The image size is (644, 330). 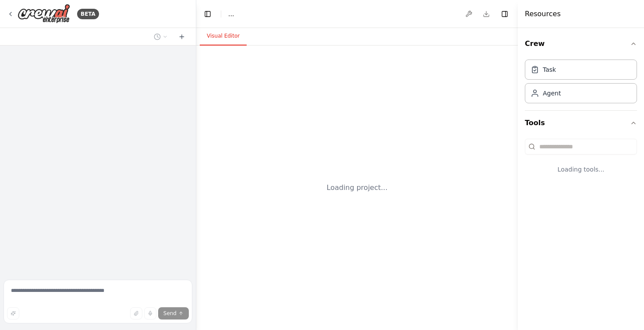 I want to click on button: Switch to previous chat, so click(x=161, y=37).